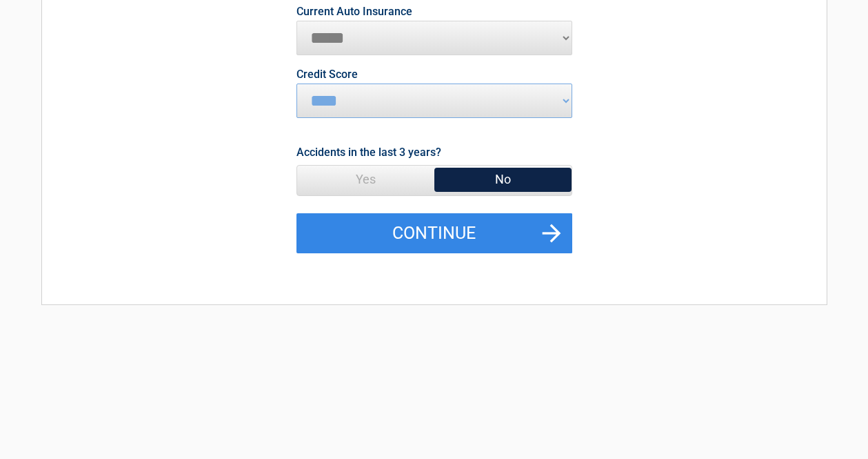  Describe the element at coordinates (434, 233) in the screenshot. I see `button: Continue` at that location.